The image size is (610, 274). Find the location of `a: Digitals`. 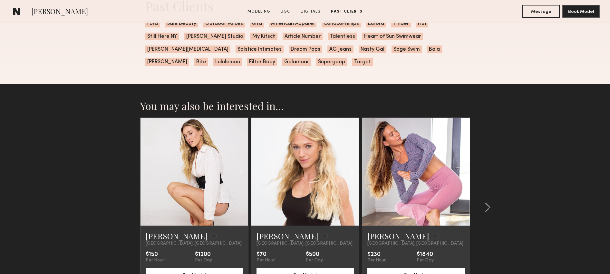

a: Digitals is located at coordinates (311, 12).